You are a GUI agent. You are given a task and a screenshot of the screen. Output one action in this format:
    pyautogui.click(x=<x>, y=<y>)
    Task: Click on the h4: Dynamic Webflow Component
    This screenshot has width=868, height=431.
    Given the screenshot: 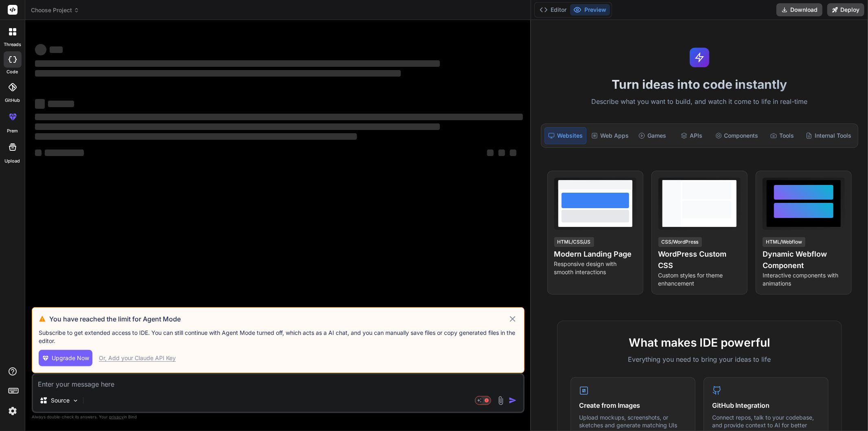 What is the action you would take?
    pyautogui.click(x=803, y=260)
    